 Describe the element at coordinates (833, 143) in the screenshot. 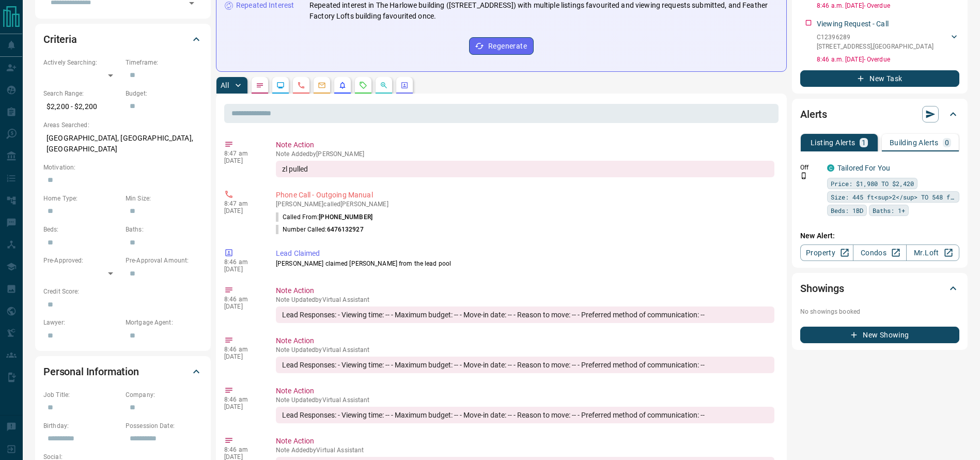

I see `p: Listing Alerts` at that location.